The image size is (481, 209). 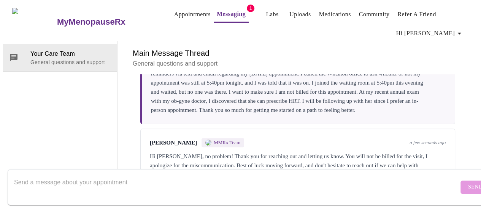 What do you see at coordinates (300, 14) in the screenshot?
I see `button: Uploads` at bounding box center [300, 14].